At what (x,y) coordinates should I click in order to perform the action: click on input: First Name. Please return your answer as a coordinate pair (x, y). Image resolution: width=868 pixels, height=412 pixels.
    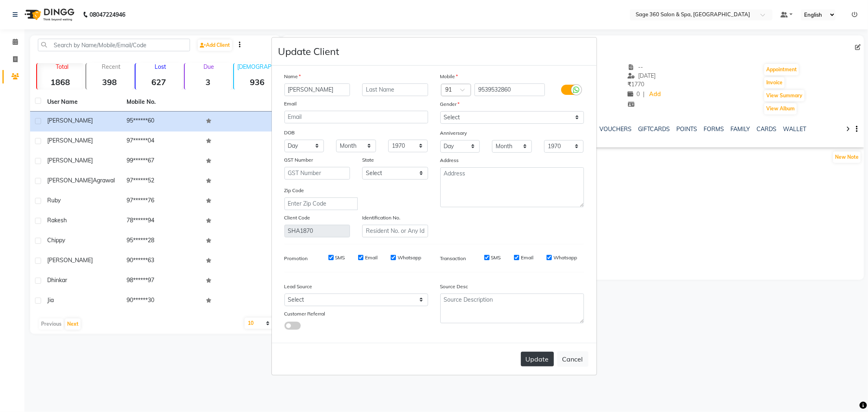
    Looking at the image, I should click on (317, 90).